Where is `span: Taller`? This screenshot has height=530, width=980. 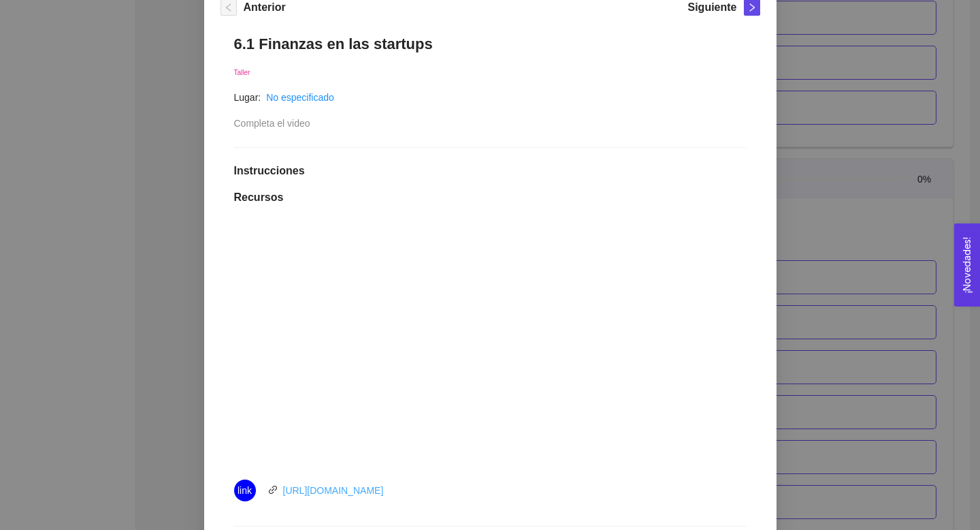 span: Taller is located at coordinates (243, 72).